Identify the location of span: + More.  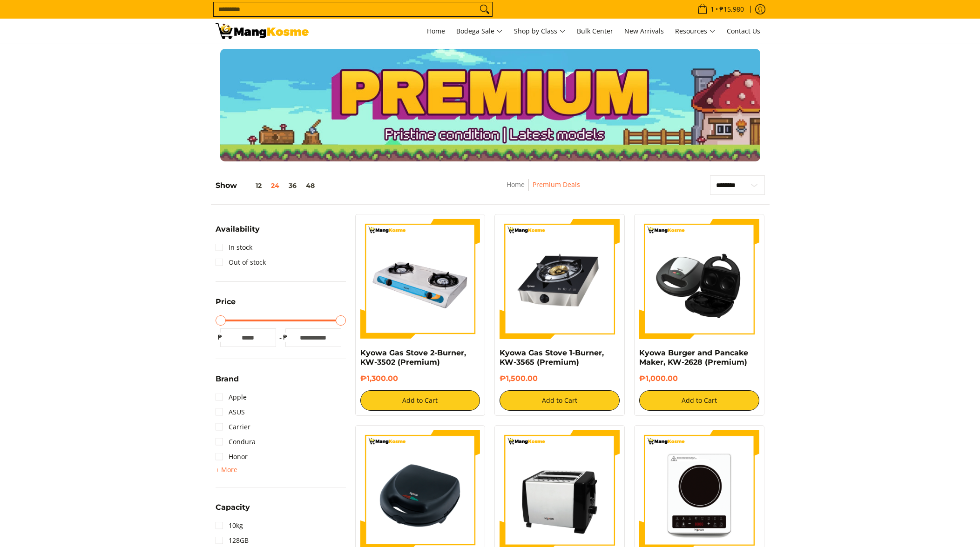
(226, 470).